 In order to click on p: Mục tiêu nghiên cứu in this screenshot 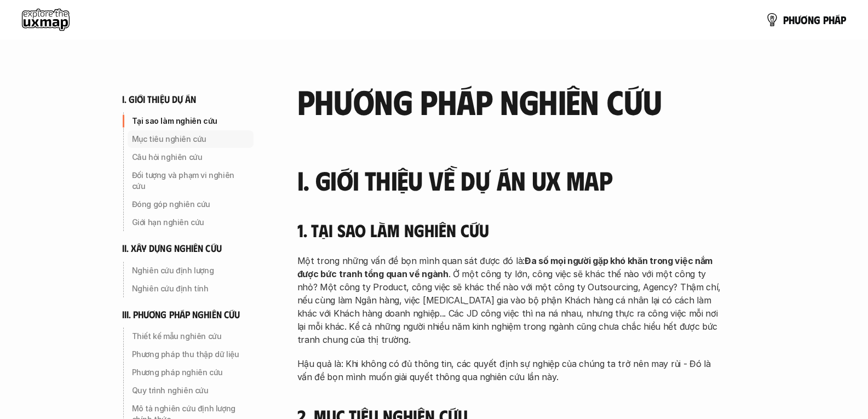, I will do `click(191, 139)`.